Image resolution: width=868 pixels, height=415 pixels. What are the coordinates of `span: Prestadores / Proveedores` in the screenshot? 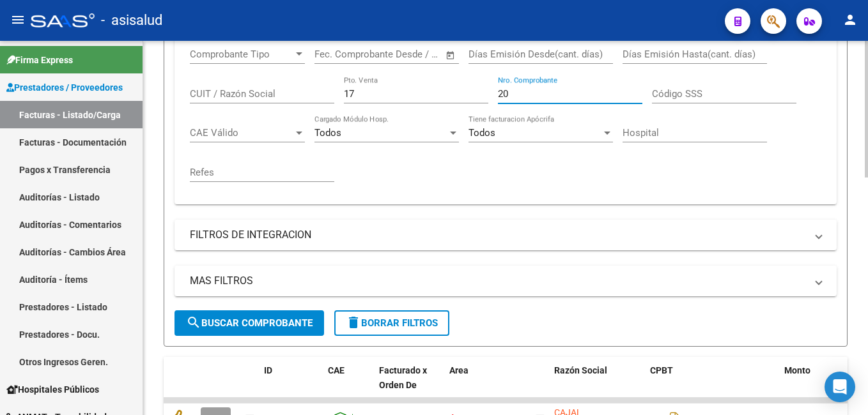 It's located at (65, 87).